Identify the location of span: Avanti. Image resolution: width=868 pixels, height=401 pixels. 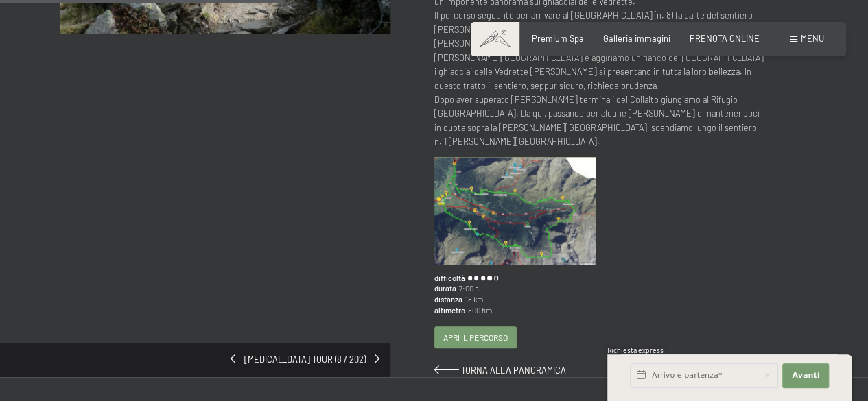
(806, 376).